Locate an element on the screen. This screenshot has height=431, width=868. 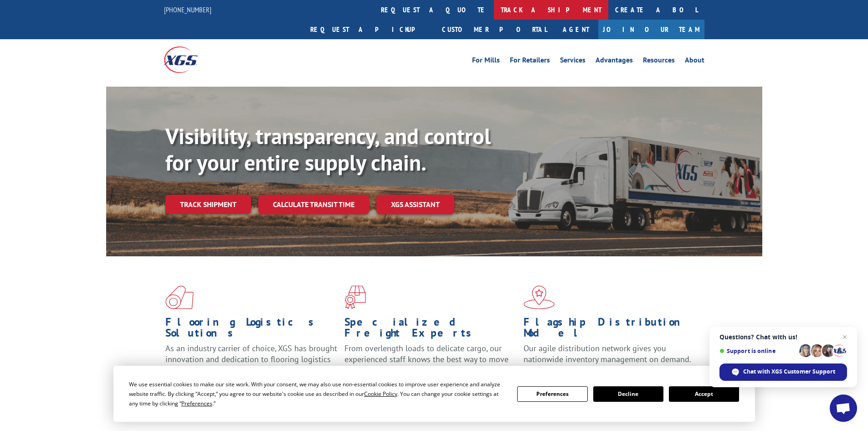
h1: Specialized Freight Experts is located at coordinates (431, 330).